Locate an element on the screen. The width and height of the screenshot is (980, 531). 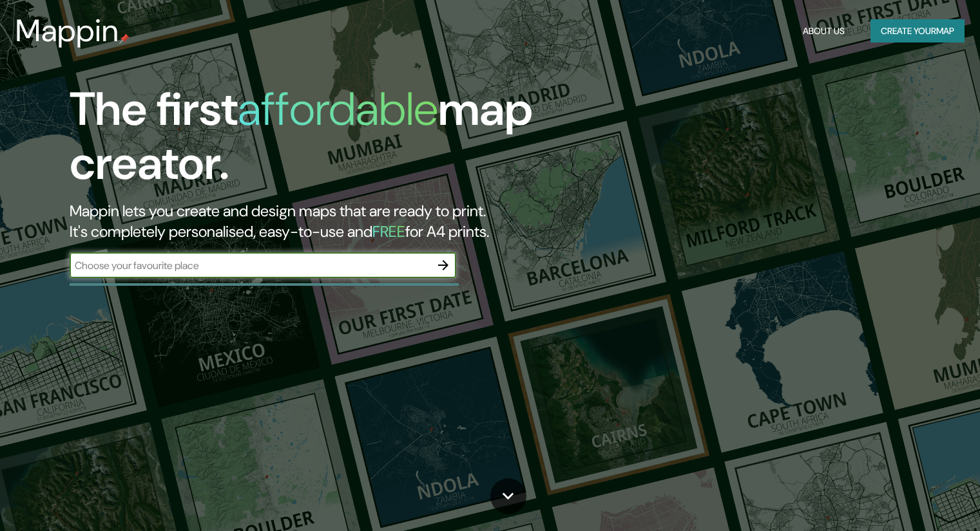
input: Choose your favourite place is located at coordinates (250, 265).